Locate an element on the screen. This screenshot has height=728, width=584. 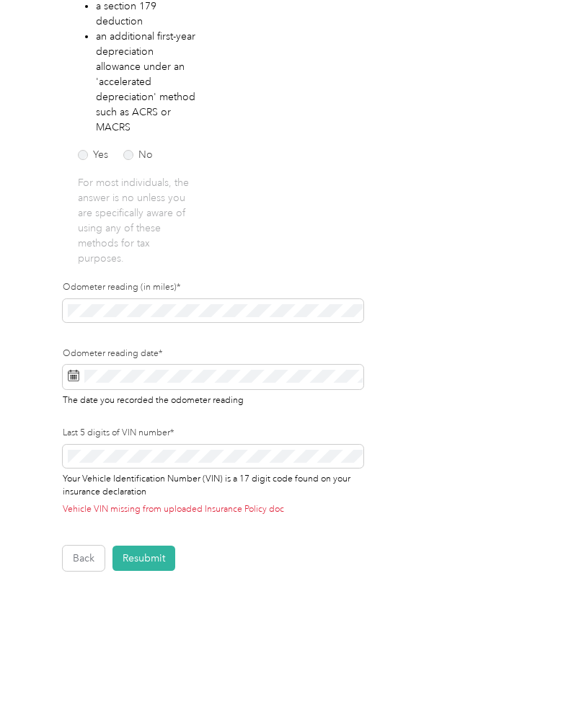
label: No is located at coordinates (138, 155).